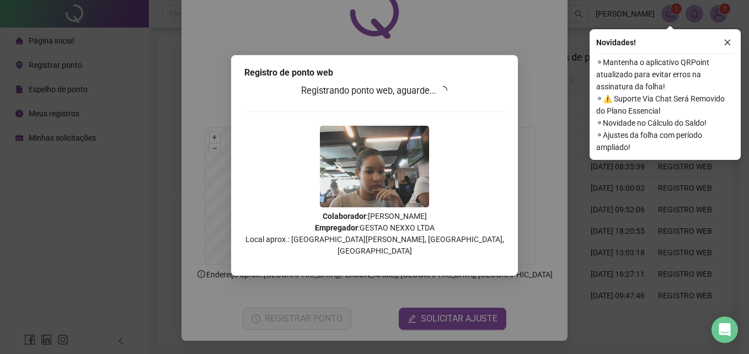 This screenshot has height=354, width=749. What do you see at coordinates (665, 123) in the screenshot?
I see `span: ⚬ Novidade no Cálculo do Saldo!` at bounding box center [665, 123].